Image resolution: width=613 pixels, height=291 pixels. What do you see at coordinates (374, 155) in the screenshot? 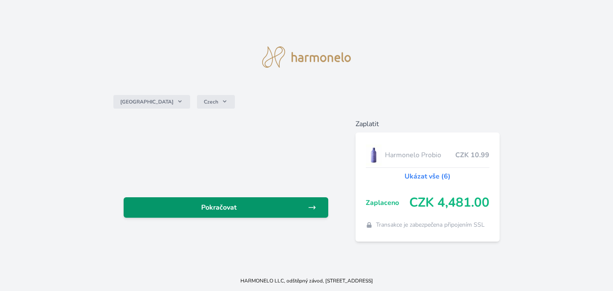
I see `img: CLEAN_PROBIO_se_stinem_x-lo.jpg` at bounding box center [374, 155].